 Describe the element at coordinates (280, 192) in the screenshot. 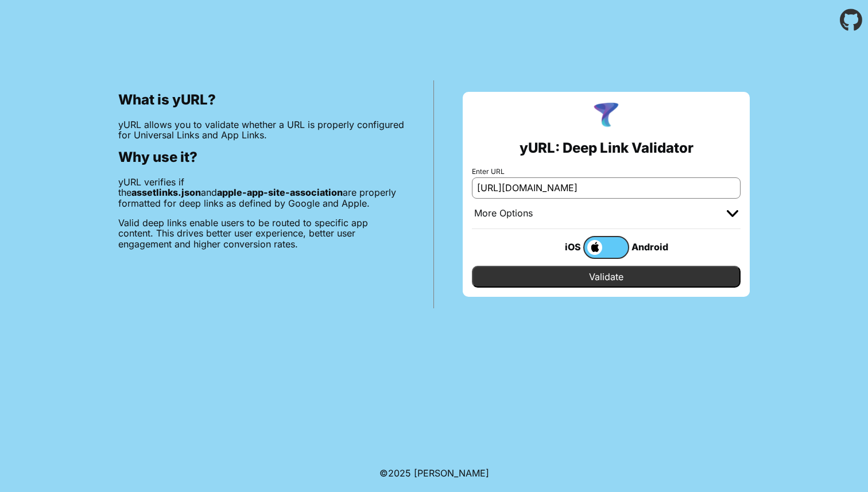

I see `b: apple-app-site-association` at that location.